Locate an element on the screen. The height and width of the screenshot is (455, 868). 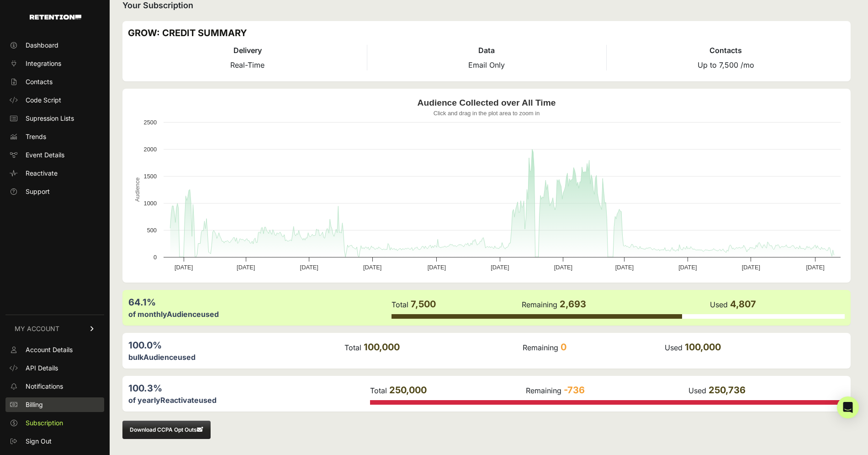
text: Audience Collected over All Time is located at coordinates (486, 103).